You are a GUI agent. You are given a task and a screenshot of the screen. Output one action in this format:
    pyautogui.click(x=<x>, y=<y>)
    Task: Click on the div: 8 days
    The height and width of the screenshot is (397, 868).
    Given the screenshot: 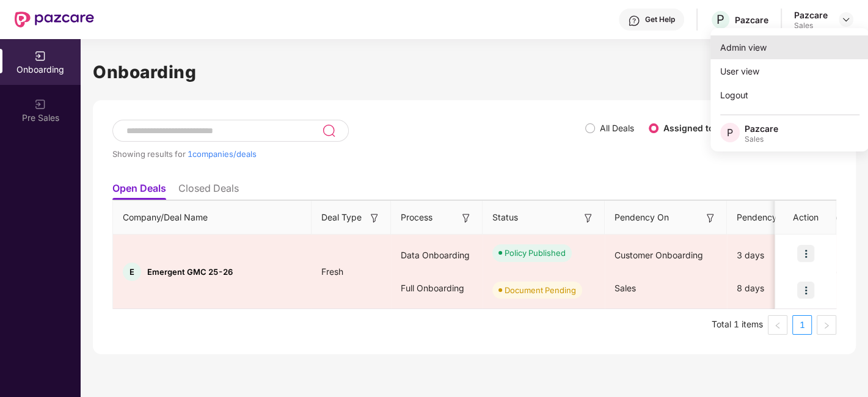 What is the action you would take?
    pyautogui.click(x=773, y=288)
    